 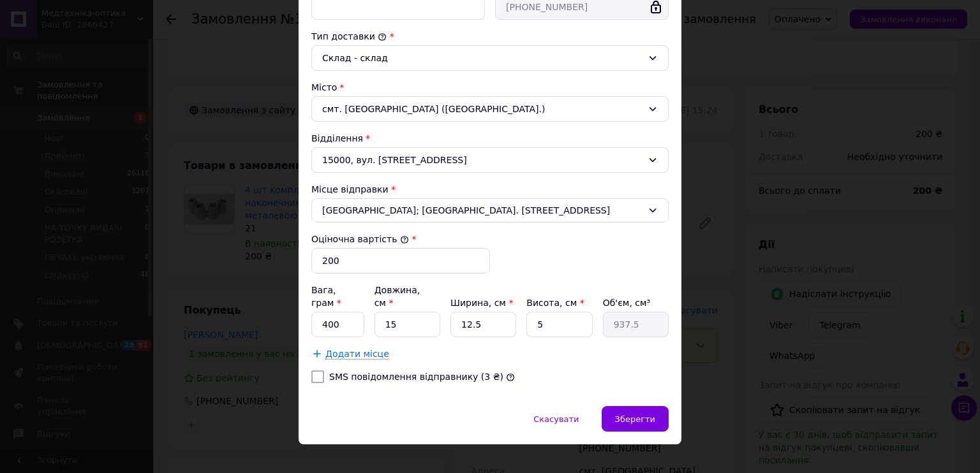 I want to click on div: Місто, so click(x=490, y=87).